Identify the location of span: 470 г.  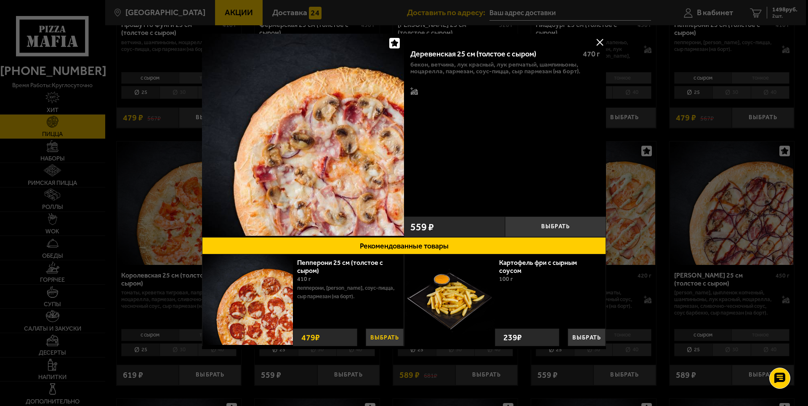
(591, 54).